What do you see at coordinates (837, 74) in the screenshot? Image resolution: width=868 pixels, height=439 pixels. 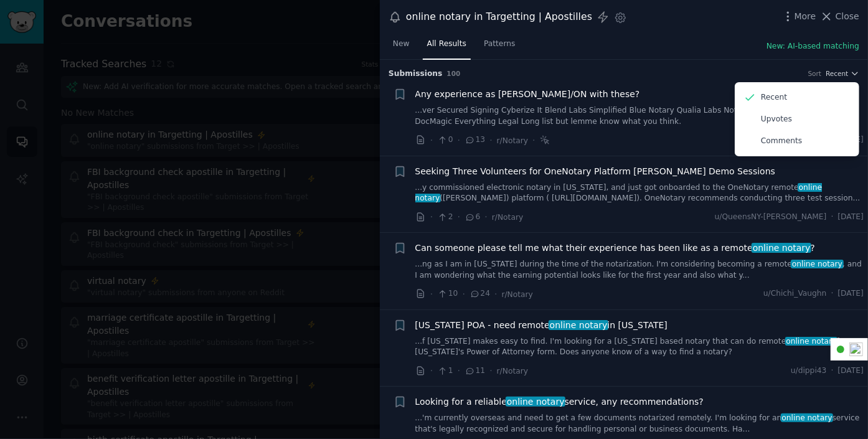 I see `span: Recent` at bounding box center [837, 74].